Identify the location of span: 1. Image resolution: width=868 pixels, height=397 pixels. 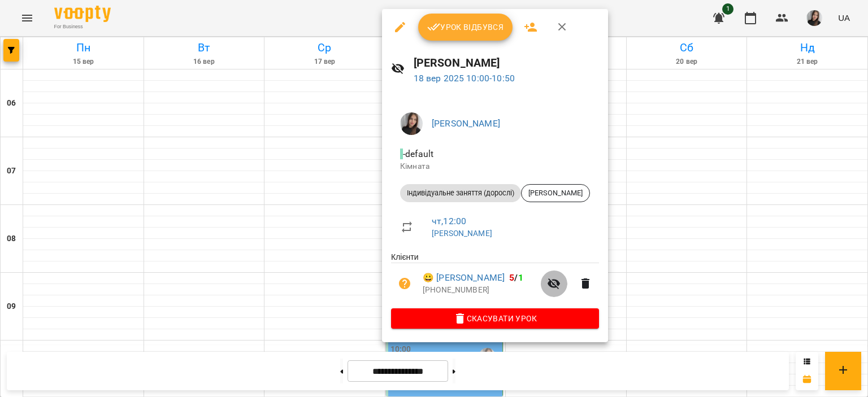
(521, 278).